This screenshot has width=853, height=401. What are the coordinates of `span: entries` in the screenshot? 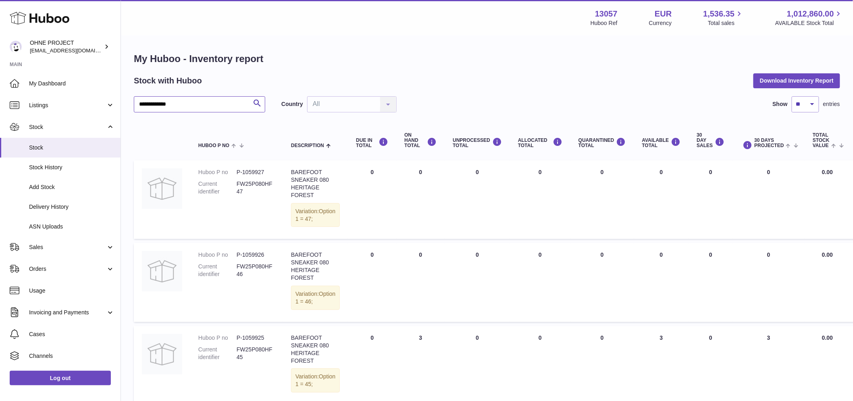 It's located at (832, 104).